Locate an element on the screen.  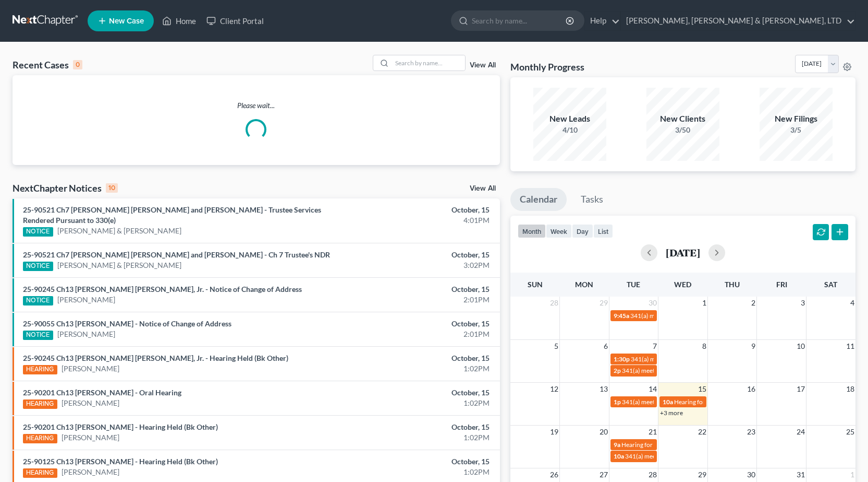
div: 10 is located at coordinates (112, 188).